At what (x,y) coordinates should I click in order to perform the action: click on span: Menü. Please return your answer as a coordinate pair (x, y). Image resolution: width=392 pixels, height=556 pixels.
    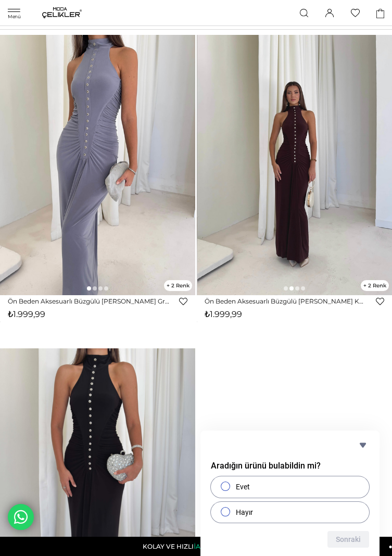
    Looking at the image, I should click on (14, 16).